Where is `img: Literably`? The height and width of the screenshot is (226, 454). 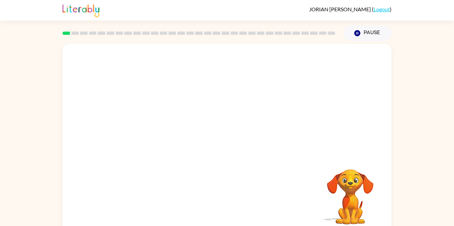
img: Literably is located at coordinates (81, 10).